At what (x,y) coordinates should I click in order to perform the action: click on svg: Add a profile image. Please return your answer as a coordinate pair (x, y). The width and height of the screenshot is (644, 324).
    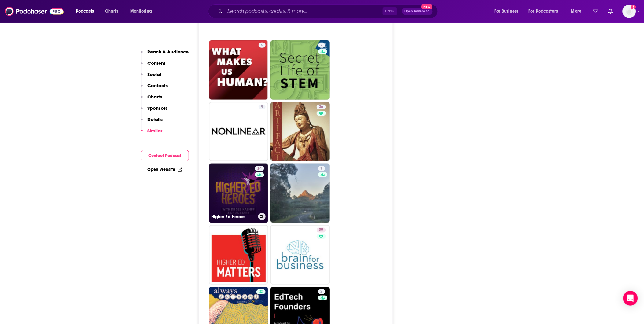
    Looking at the image, I should click on (634, 7).